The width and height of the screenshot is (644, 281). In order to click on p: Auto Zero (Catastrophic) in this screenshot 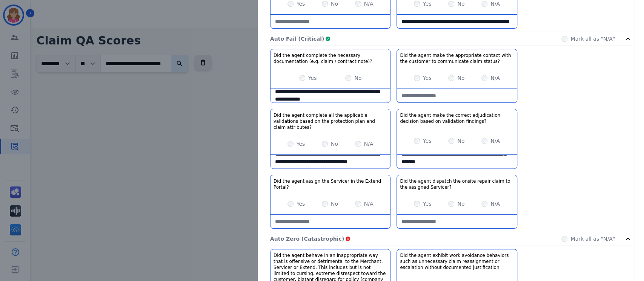, I will do `click(307, 239)`.